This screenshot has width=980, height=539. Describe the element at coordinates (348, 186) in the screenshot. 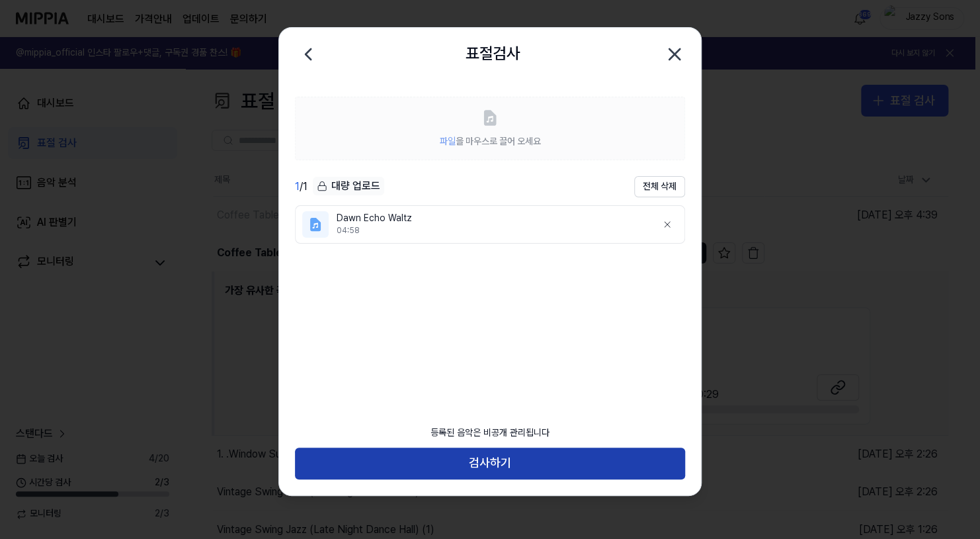

I see `button: 대량 업로드` at that location.